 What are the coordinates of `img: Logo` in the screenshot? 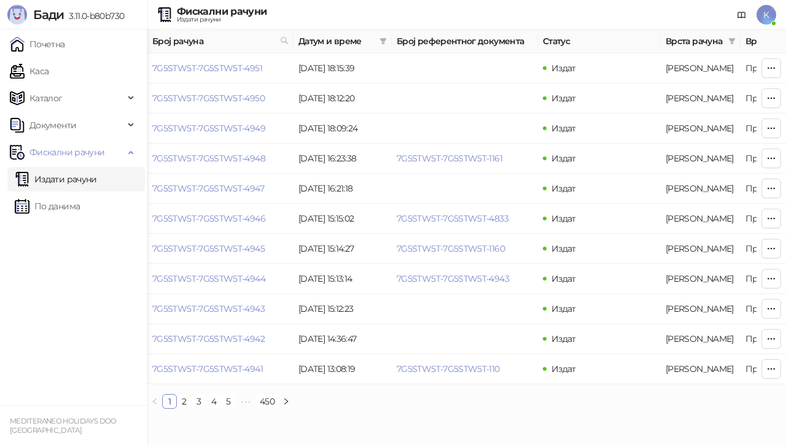 It's located at (17, 15).